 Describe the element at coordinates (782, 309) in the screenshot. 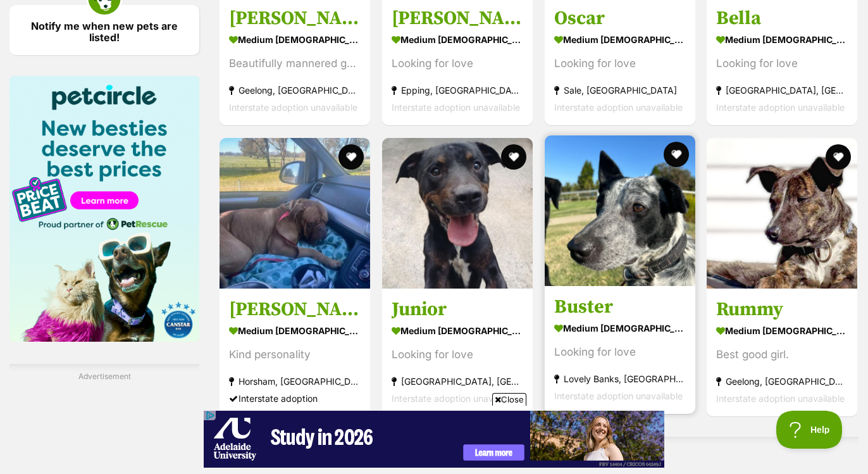

I see `h3: Rummy` at that location.